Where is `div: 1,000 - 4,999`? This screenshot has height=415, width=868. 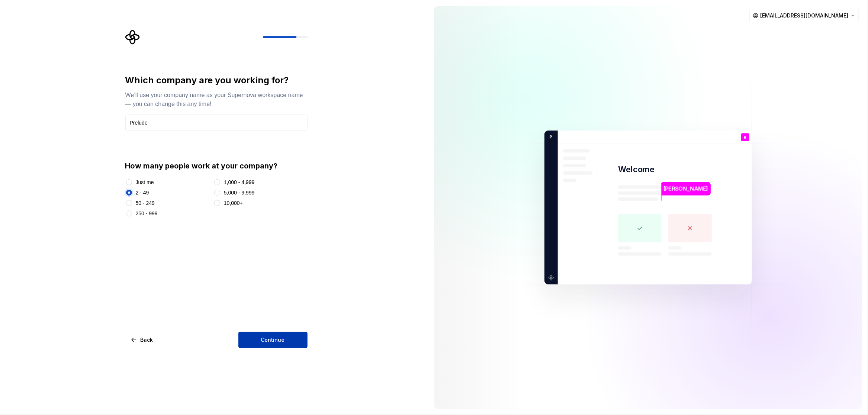 div: 1,000 - 4,999 is located at coordinates (239, 183).